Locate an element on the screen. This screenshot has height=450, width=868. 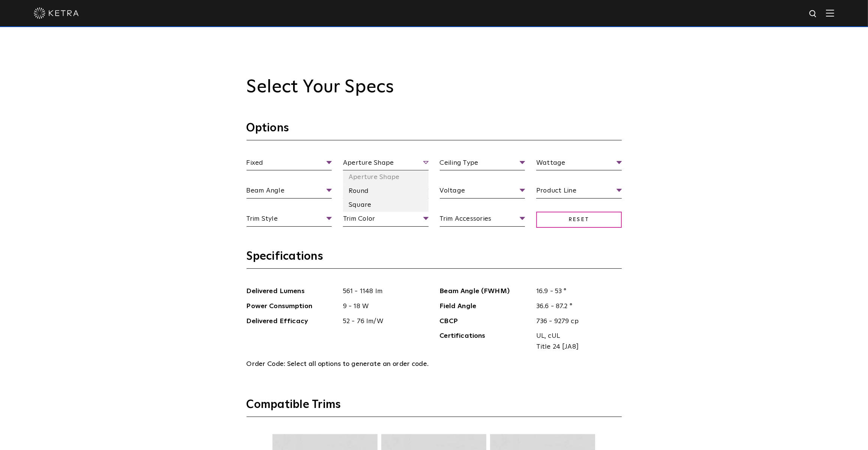
span: Voltage is located at coordinates (483, 192).